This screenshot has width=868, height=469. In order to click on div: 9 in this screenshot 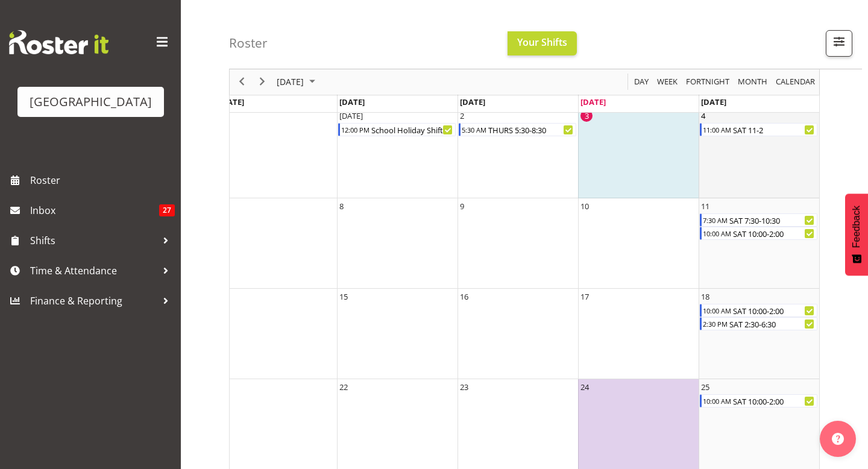, I will do `click(462, 206)`.